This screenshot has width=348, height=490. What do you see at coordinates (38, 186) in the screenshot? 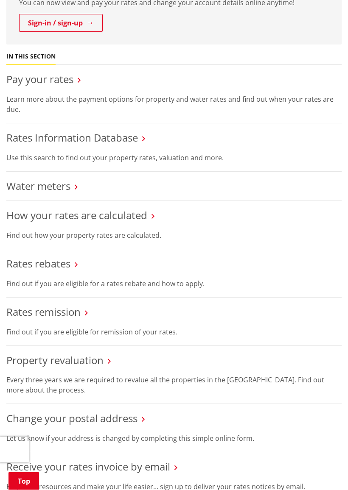
I see `a: Water meters` at bounding box center [38, 186].